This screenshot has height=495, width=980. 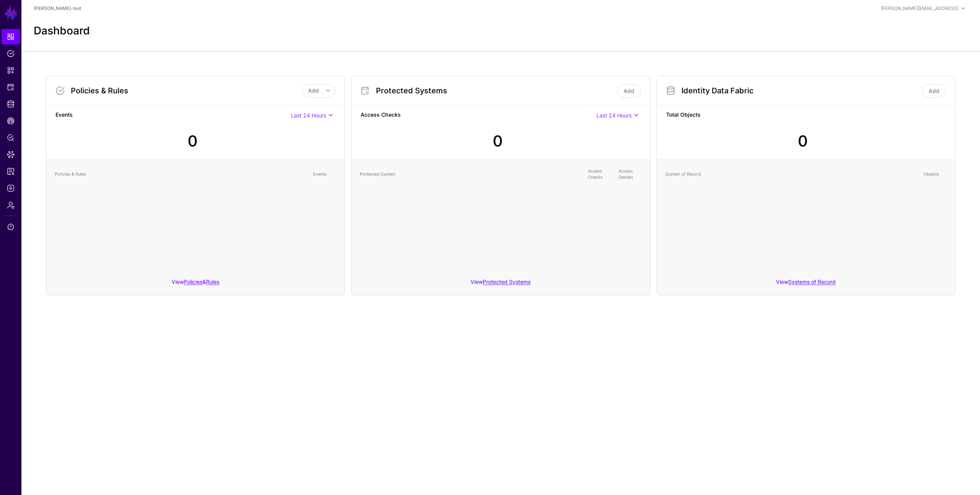 What do you see at coordinates (11, 13) in the screenshot?
I see `a: SGNL` at bounding box center [11, 13].